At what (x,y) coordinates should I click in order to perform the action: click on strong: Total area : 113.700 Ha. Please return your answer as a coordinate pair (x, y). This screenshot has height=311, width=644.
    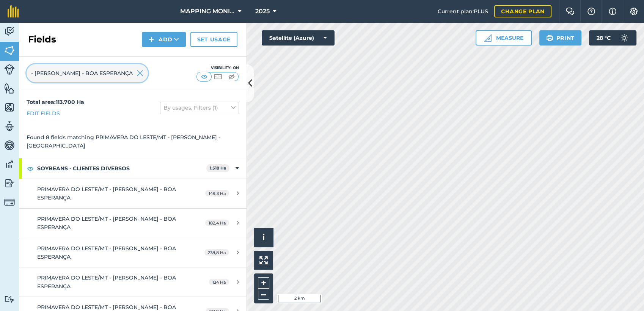
    Looking at the image, I should click on (56, 102).